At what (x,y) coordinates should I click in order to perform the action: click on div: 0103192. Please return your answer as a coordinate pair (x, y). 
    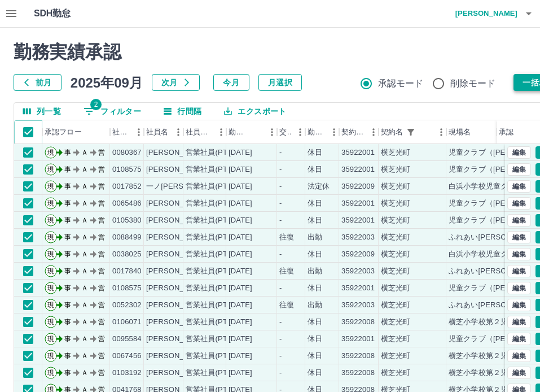
    Looking at the image, I should click on (127, 373).